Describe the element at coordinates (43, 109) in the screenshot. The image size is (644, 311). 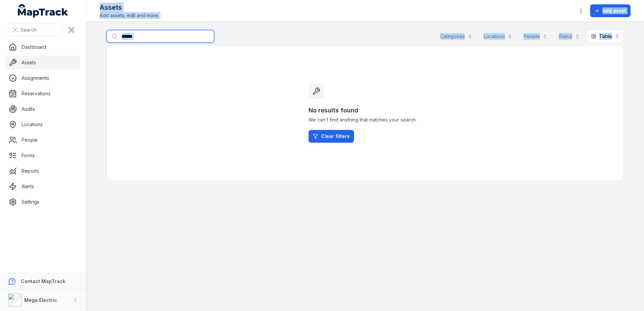
I see `a: Audits` at that location.